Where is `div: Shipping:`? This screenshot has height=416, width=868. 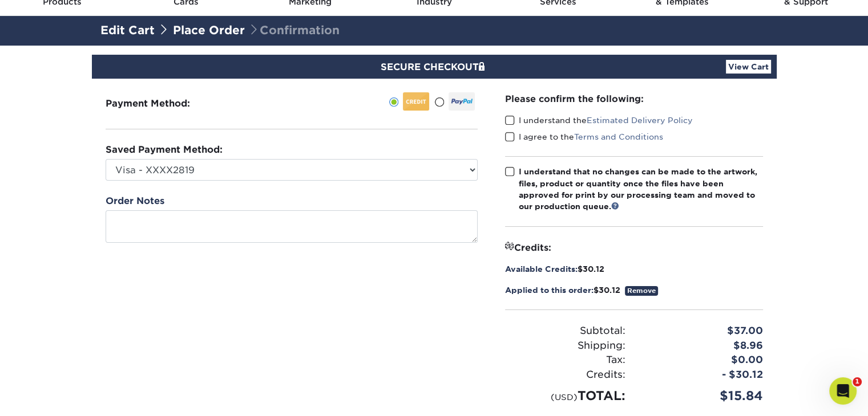 div: Shipping: is located at coordinates (565, 346).